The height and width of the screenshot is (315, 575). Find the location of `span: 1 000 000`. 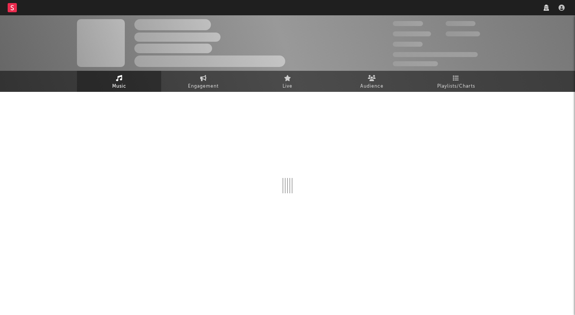

span: 1 000 000 is located at coordinates (463, 34).